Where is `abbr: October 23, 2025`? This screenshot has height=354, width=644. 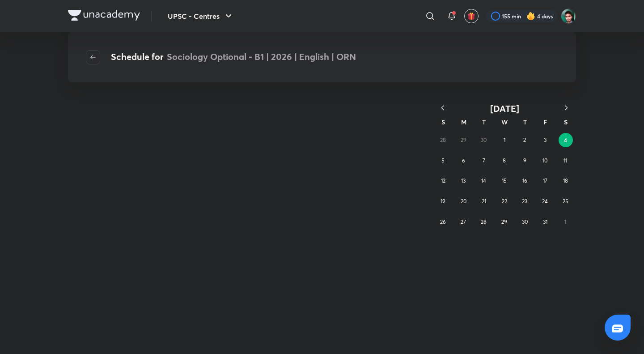 abbr: October 23, 2025 is located at coordinates (525, 201).